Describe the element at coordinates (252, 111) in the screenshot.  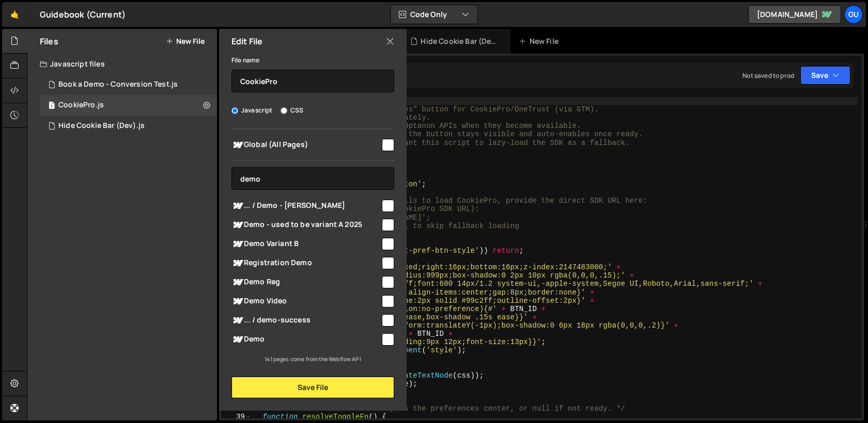
I see `label: Javascript` at that location.